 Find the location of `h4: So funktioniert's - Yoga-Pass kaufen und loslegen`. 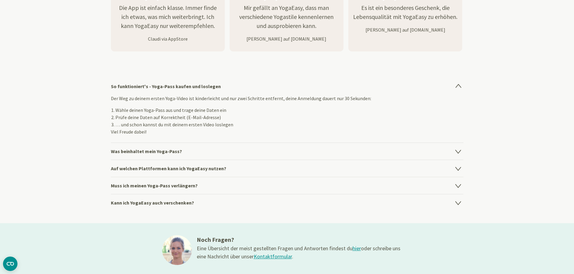

h4: So funktioniert's - Yoga-Pass kaufen und loslegen is located at coordinates (287, 86).